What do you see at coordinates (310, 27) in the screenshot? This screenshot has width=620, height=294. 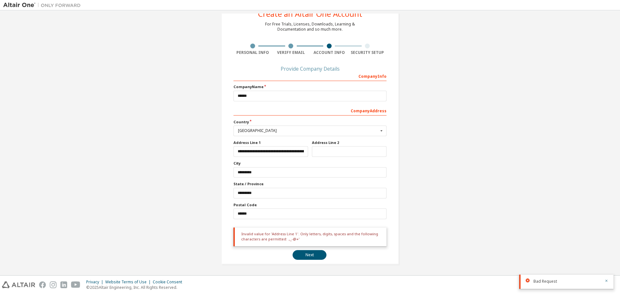 I see `div: For Free Trials, Licenses, Downloads, Learning & Documentation and so much more.` at bounding box center [310, 27].